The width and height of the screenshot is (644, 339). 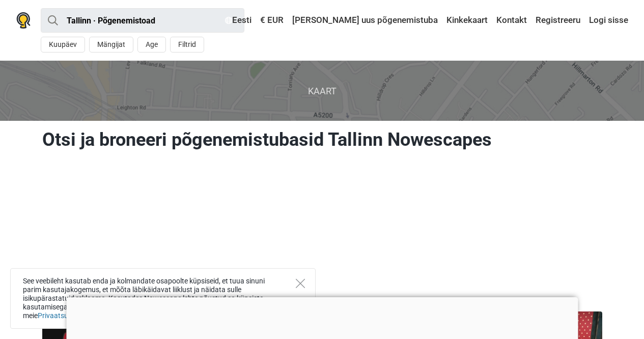 What do you see at coordinates (608, 20) in the screenshot?
I see `a: Logi sisse` at bounding box center [608, 20].